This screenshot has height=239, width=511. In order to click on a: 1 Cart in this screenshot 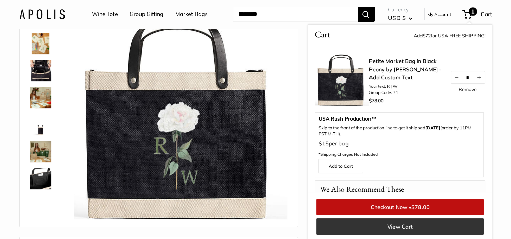, I will do `click(478, 14)`.